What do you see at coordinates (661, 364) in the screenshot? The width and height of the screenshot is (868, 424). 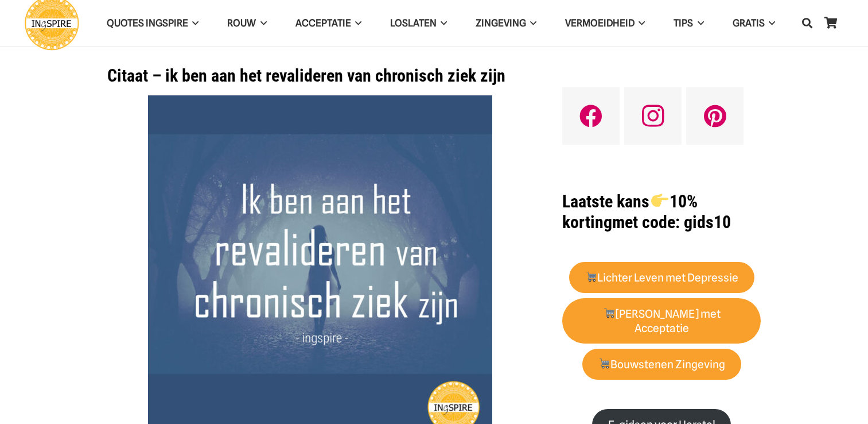 I see `strong: Bouwstenen Zingeving` at bounding box center [661, 364].